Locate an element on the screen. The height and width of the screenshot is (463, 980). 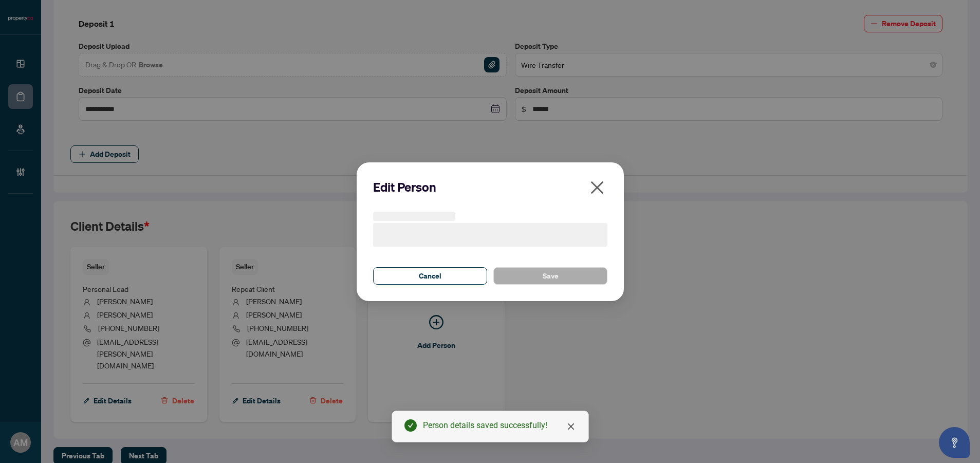
button: Cancel is located at coordinates (430, 276).